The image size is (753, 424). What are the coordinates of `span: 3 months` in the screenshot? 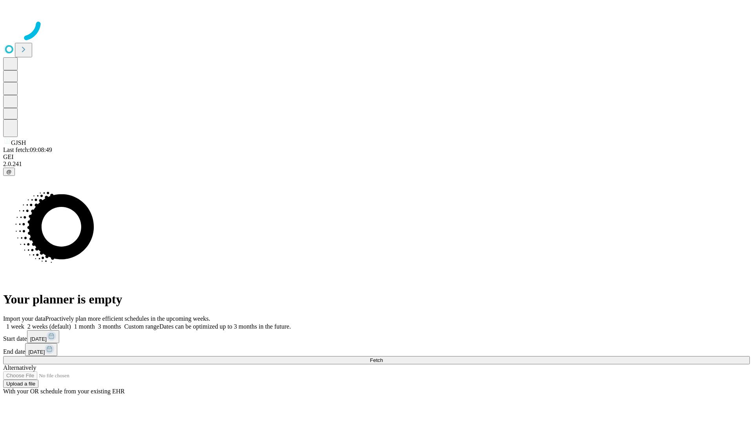 It's located at (109, 326).